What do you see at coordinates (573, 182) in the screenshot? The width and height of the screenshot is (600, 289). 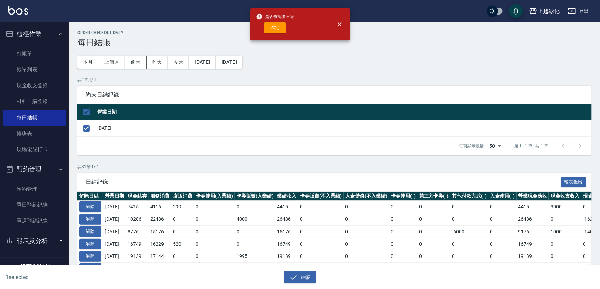 I see `button: 報表匯出` at bounding box center [573, 182].